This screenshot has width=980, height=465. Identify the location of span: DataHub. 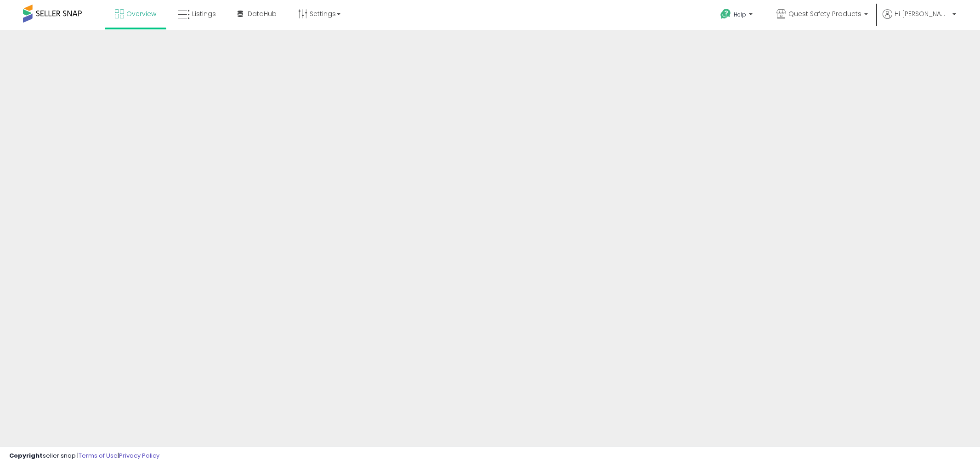
(262, 13).